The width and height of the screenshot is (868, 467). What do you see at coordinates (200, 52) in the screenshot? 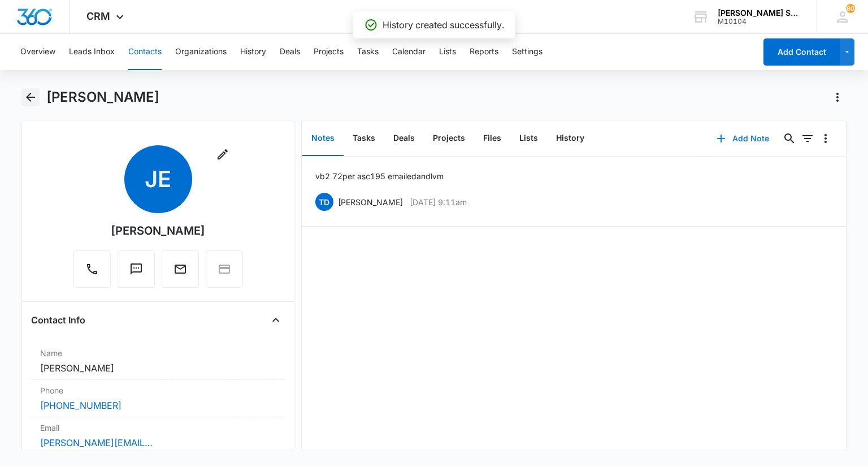
I see `button: Organizations` at bounding box center [200, 52].